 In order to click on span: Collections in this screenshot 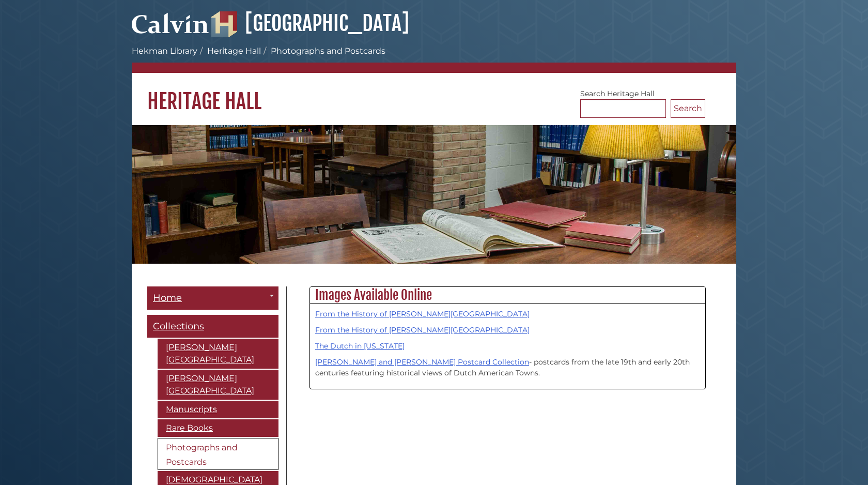, I will do `click(178, 327)`.